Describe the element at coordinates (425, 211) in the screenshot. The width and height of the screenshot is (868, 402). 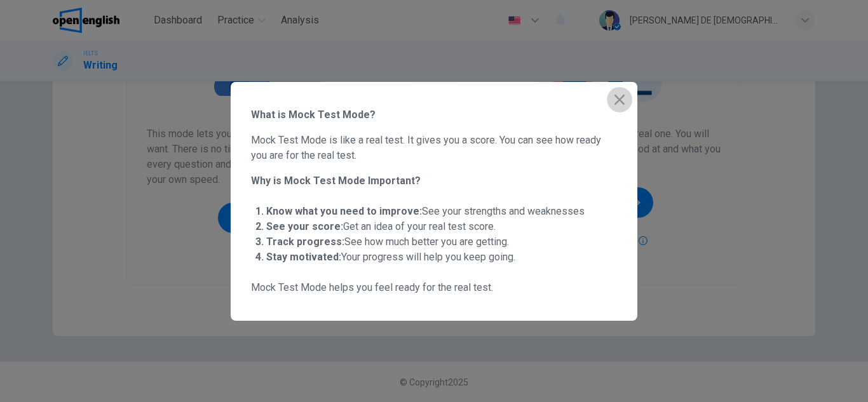
I see `span: See your strengths and weaknesses` at that location.